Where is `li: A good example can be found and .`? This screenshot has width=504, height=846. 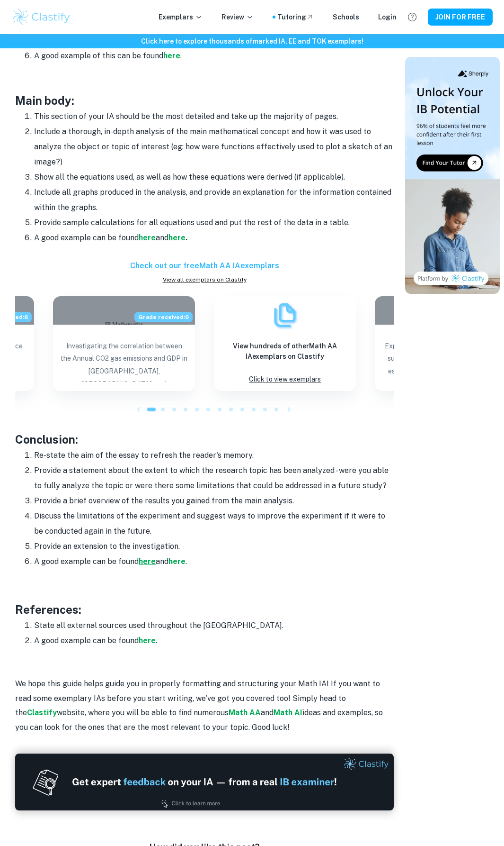
li: A good example can be found and . is located at coordinates (214, 562).